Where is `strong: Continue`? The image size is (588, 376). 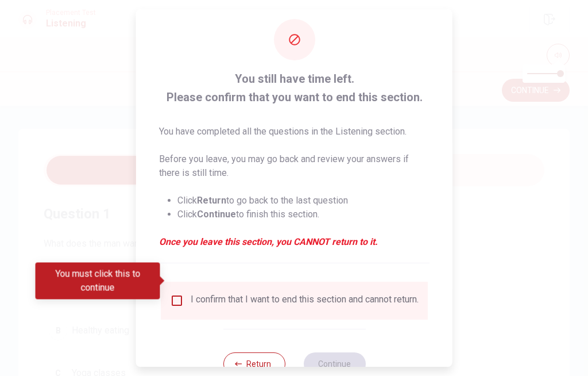
strong: Continue is located at coordinates (216, 213).